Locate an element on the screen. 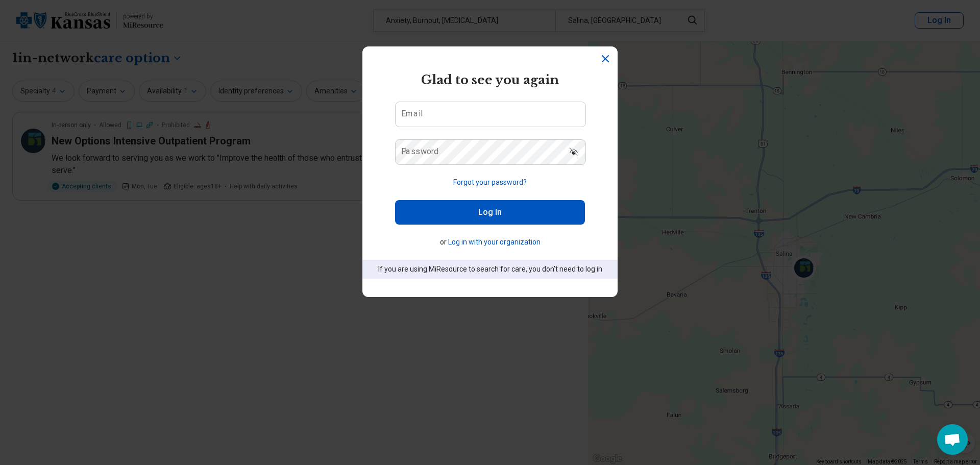 The image size is (980, 465). label: Email is located at coordinates (412, 114).